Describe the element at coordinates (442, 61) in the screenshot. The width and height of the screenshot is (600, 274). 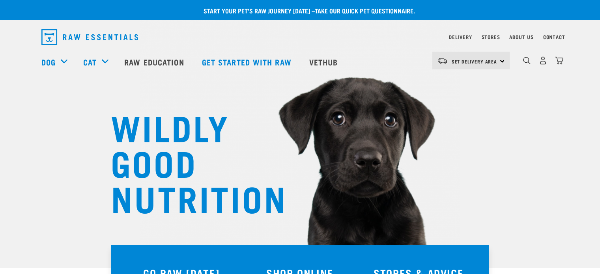
I see `img: van-moving.png` at that location.